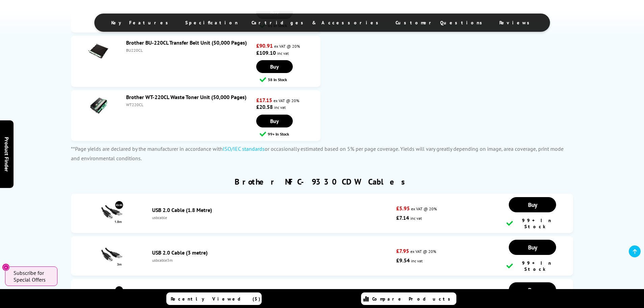  What do you see at coordinates (216, 299) in the screenshot?
I see `span: Recently Viewed (5)` at bounding box center [216, 299].